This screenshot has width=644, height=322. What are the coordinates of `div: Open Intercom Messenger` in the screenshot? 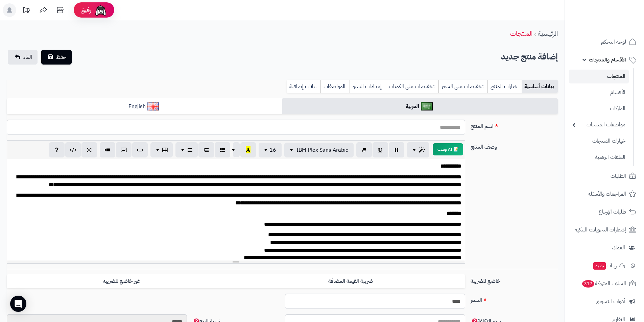 It's located at (18, 304).